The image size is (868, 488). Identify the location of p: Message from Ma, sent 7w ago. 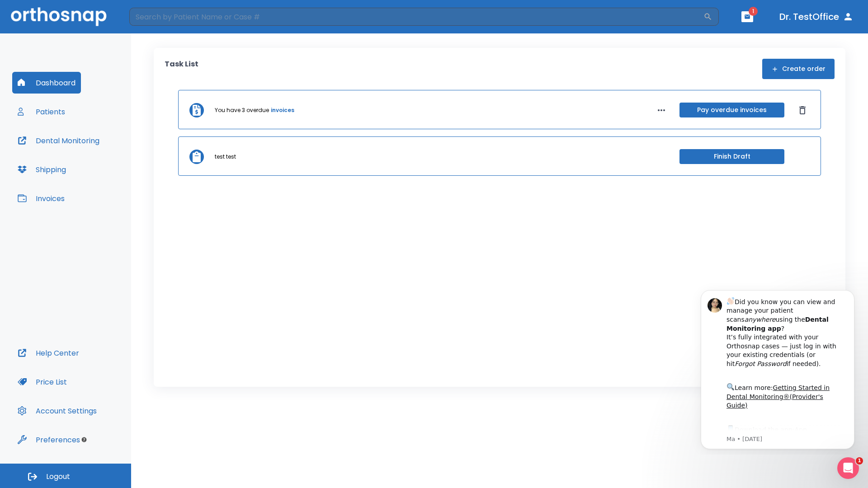
(96, 157).